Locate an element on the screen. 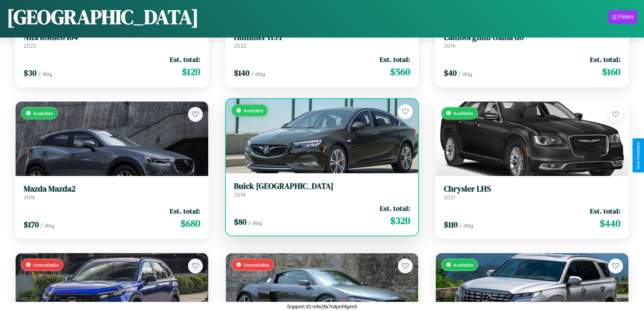  span: 2021 is located at coordinates (450, 197).